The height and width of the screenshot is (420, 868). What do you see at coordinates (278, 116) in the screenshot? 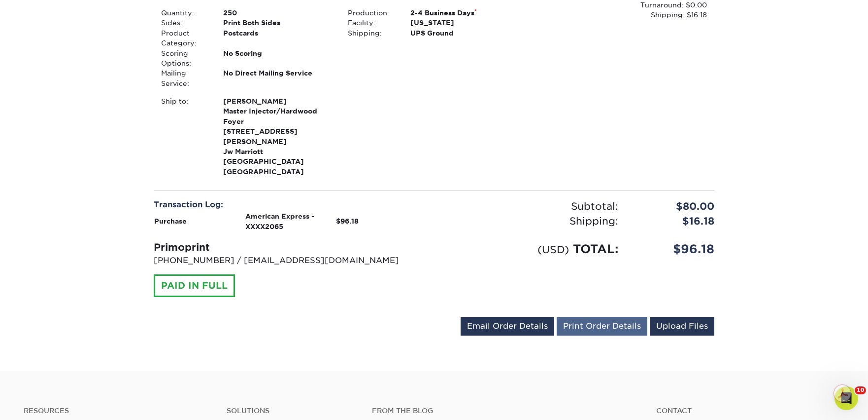
I see `span: Master Injector/Hardwood Foyer` at bounding box center [278, 116].